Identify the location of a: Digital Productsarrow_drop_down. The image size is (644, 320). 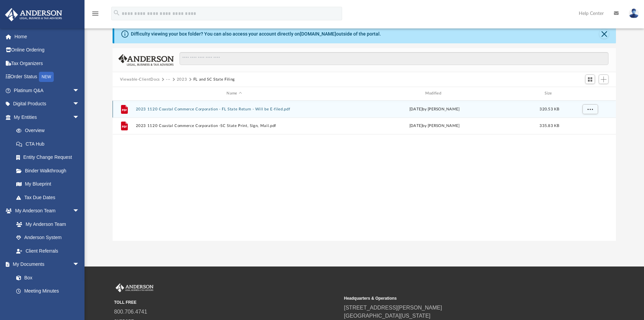
(47, 104).